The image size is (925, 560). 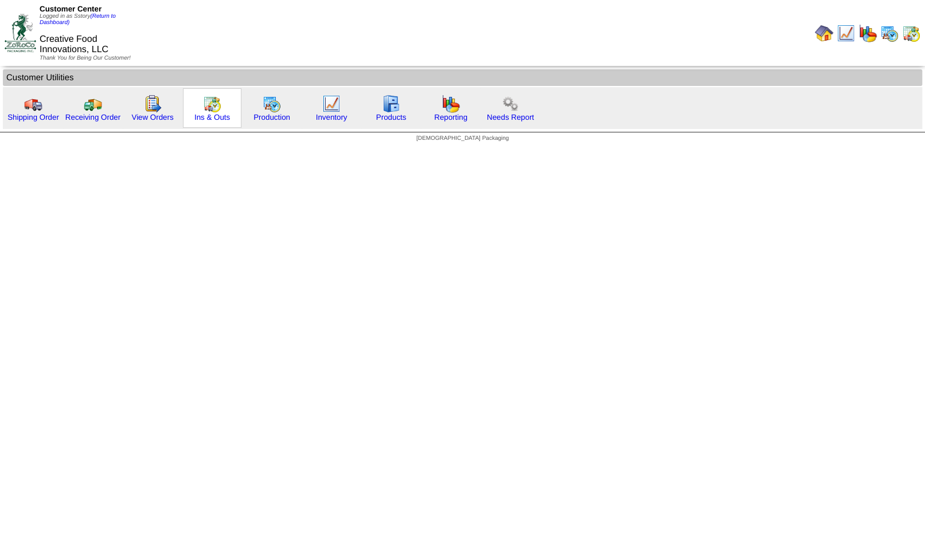 I want to click on a: View Orders, so click(x=152, y=117).